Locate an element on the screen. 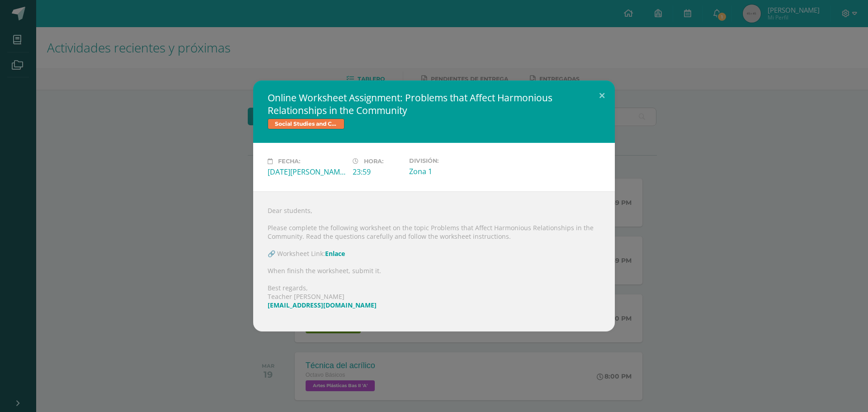 Image resolution: width=868 pixels, height=412 pixels. div: Dear students, Please complete the following worksheet on the topic Problems that Affect Harmonio... is located at coordinates (434, 261).